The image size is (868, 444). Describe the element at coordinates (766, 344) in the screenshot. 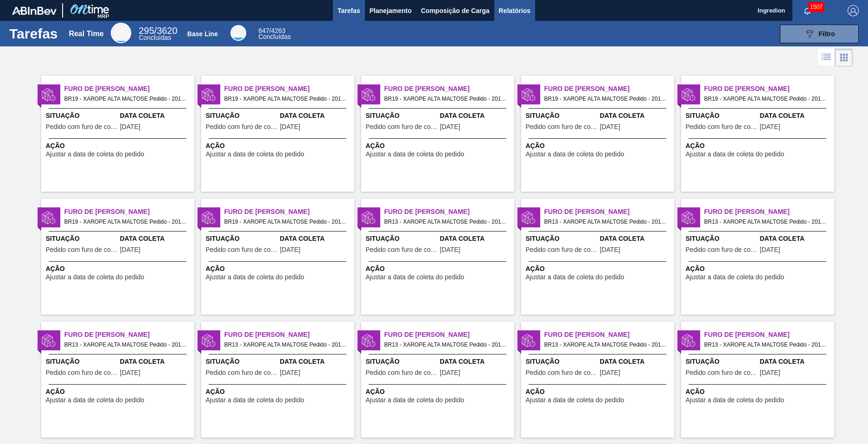

I see `span: BR13 - XAROPE ALTA MALTOSE Pedido - 2015674` at that location.